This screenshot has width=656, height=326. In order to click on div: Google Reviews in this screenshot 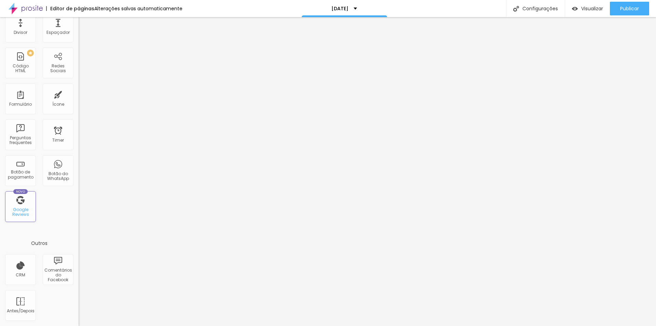, I will do `click(20, 212)`.